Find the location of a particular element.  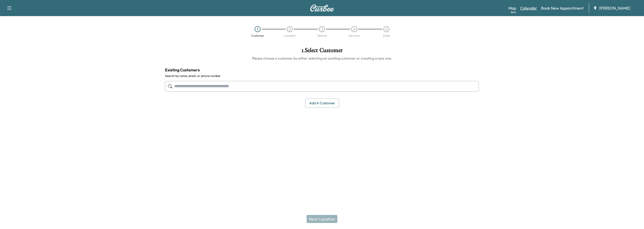

button: Add a customer is located at coordinates (322, 103).